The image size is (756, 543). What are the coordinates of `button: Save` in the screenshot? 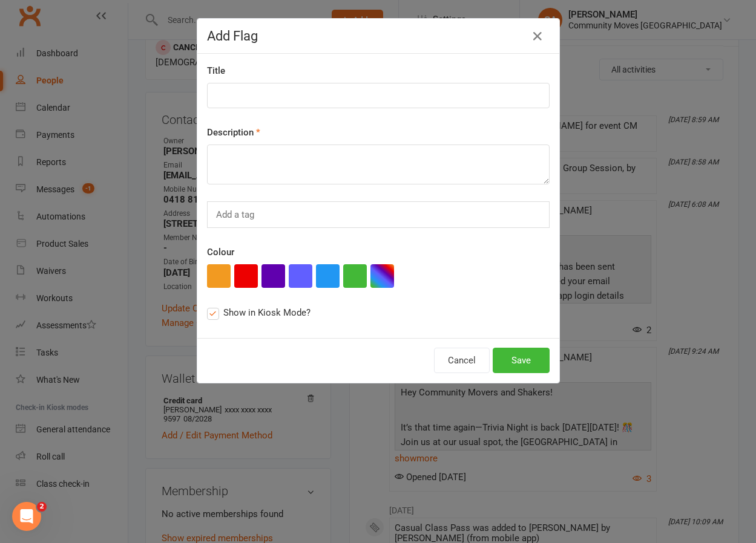 It's located at (521, 361).